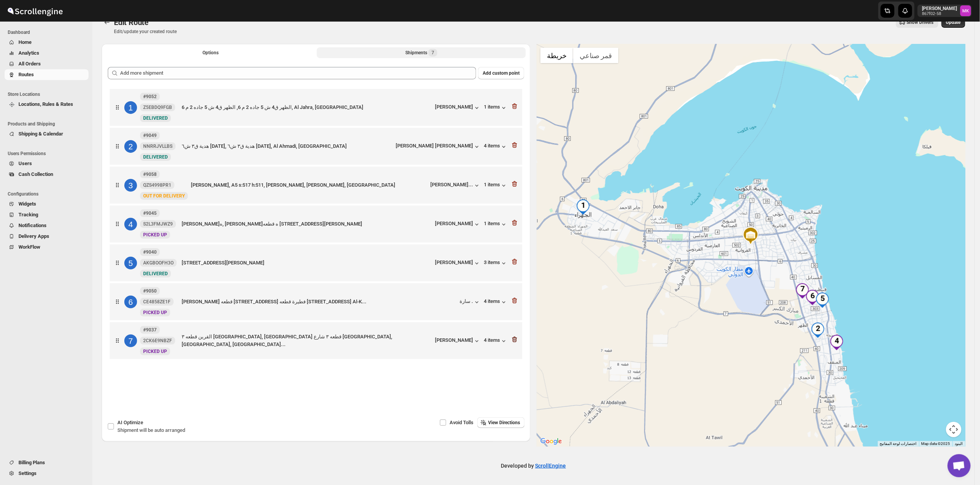 This screenshot has height=485, width=980. Describe the element at coordinates (557, 56) in the screenshot. I see `button: عرض خريطة الشارع` at that location.